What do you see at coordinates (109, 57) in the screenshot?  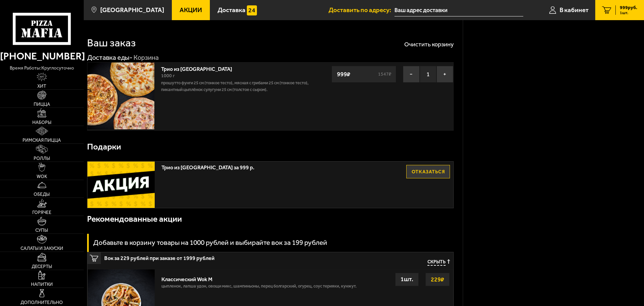 I see `a: Доставка еды-` at bounding box center [109, 57].